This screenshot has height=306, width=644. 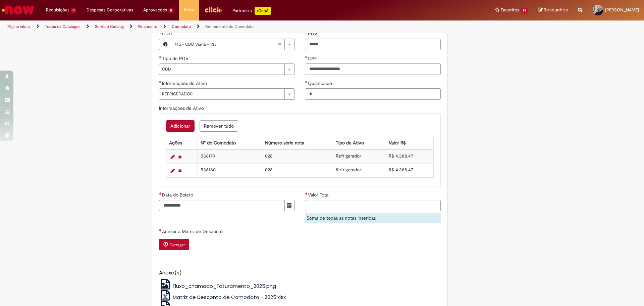 I want to click on a: Editar Linha 2, so click(x=173, y=171).